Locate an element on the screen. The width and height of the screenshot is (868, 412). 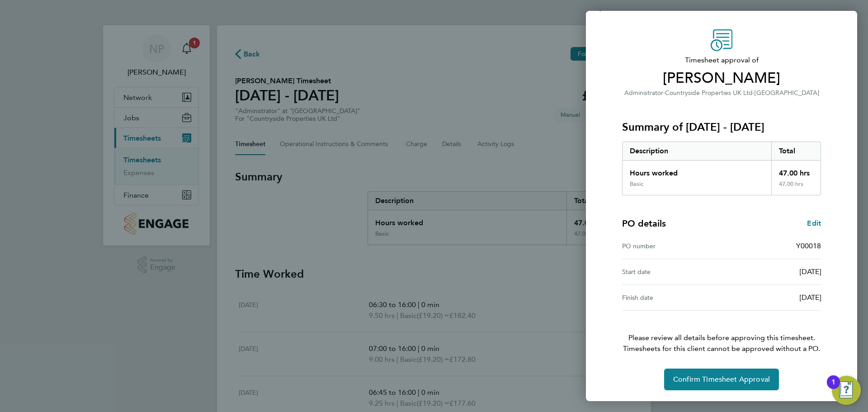
span: Y00018 is located at coordinates (809, 246).